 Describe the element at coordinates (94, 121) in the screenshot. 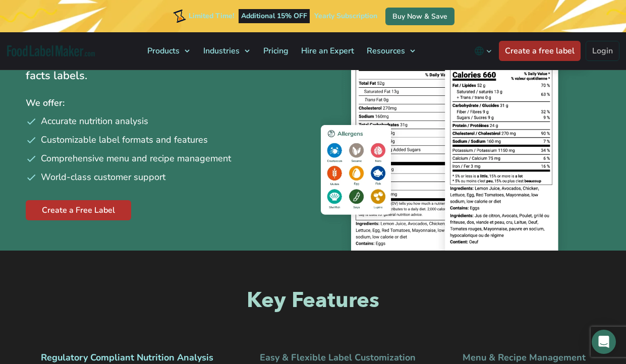

I see `span: Accurate nutrition analysis` at that location.